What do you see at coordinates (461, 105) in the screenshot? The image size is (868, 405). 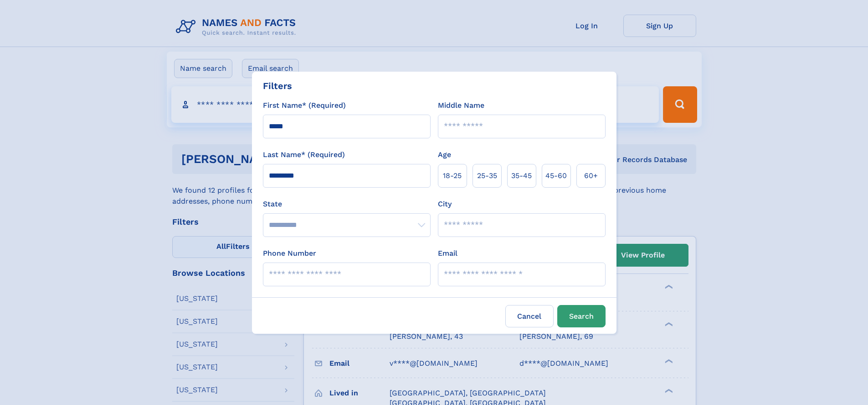 I see `label: Middle Name` at bounding box center [461, 105].